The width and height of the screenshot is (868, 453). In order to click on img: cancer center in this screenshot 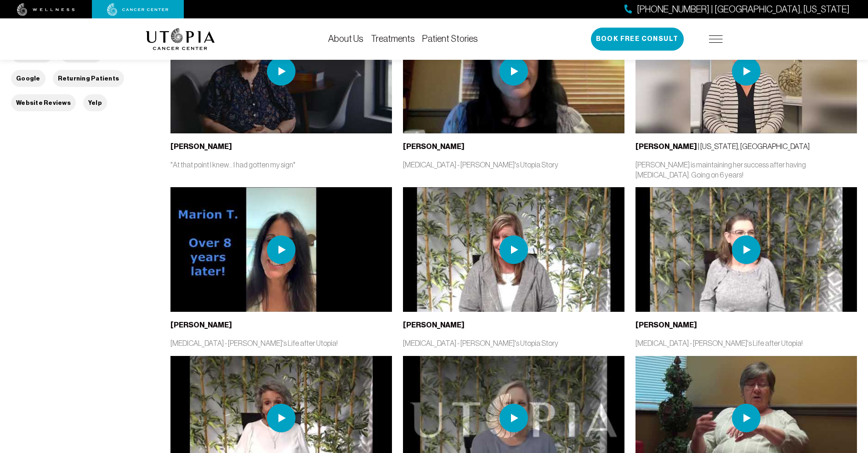, I will do `click(138, 9)`.